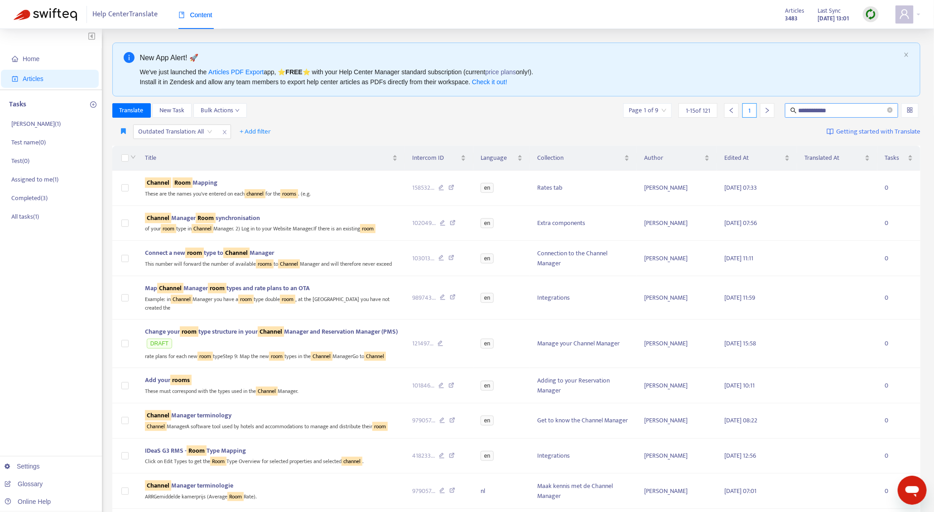 This screenshot has width=934, height=512. Describe the element at coordinates (750, 111) in the screenshot. I see `div: 1` at that location.